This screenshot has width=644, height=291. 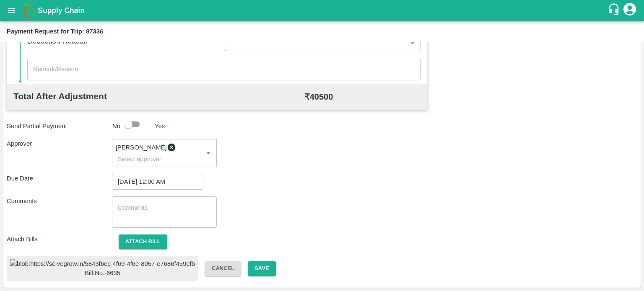 What do you see at coordinates (160, 126) in the screenshot?
I see `p: Yes` at bounding box center [160, 126].